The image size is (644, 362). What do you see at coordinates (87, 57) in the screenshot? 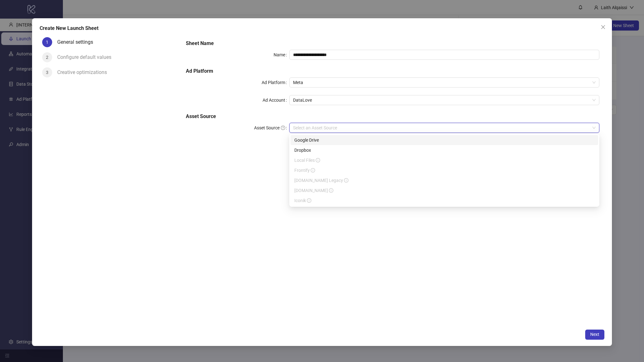
I see `div: Configure default values` at bounding box center [87, 57].